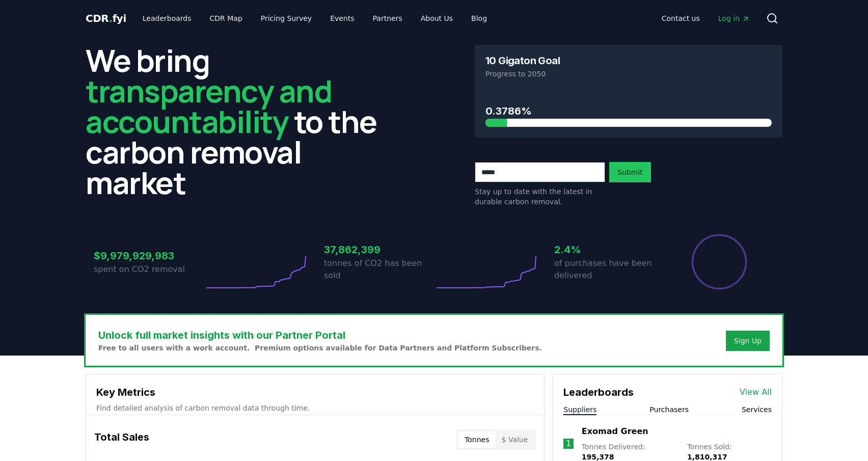  What do you see at coordinates (106, 18) in the screenshot?
I see `span: CDR fyi` at bounding box center [106, 18].